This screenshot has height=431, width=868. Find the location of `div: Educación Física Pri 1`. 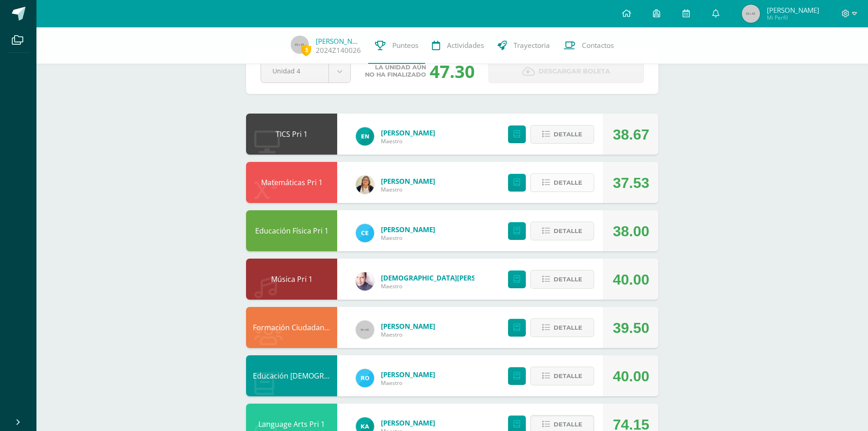

div: Educación Física Pri 1 is located at coordinates (292, 231).